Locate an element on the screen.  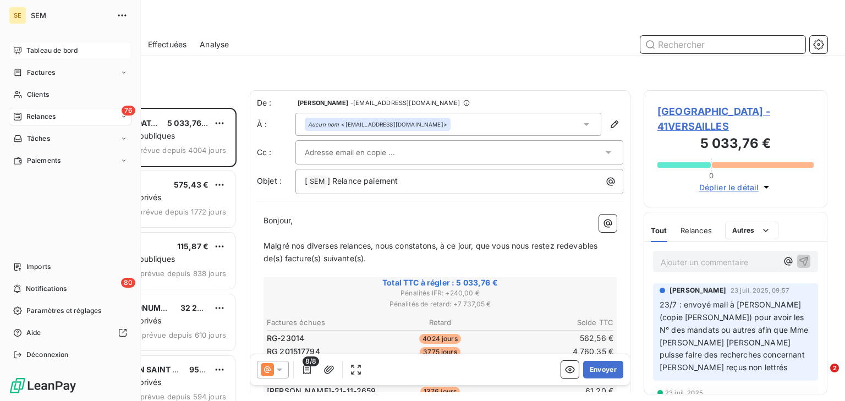
a: Aide is located at coordinates (70, 333).